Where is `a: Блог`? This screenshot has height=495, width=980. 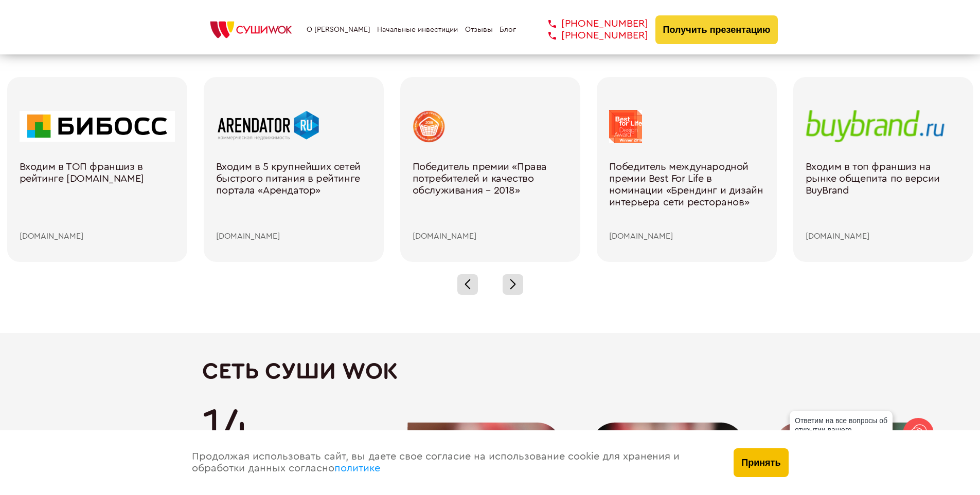
a: Блог is located at coordinates (507, 29).